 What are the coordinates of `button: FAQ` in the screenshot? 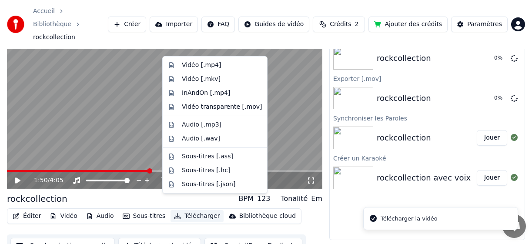 It's located at (218, 24).